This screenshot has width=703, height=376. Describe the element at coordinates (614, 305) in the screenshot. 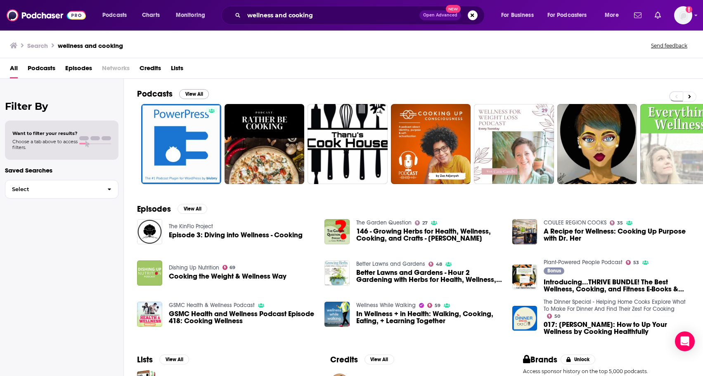

I see `a: The Dinner Special - Helping Home Cooks Explore What To Make For Dinner And Find Their Zest For C...` at that location.